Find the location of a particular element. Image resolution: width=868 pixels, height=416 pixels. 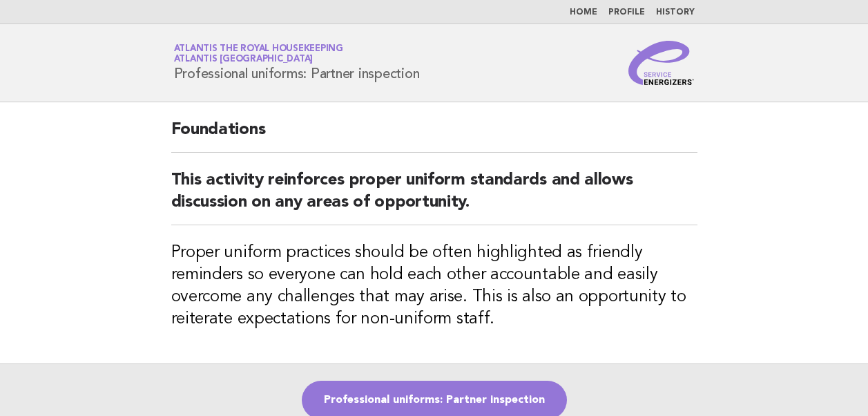

h2: Foundations is located at coordinates (434, 135).